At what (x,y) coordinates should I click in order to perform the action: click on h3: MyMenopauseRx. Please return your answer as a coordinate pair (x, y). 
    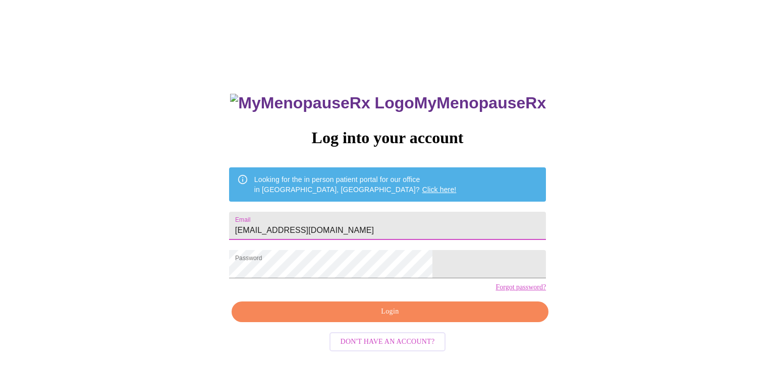
    Looking at the image, I should click on (388, 103).